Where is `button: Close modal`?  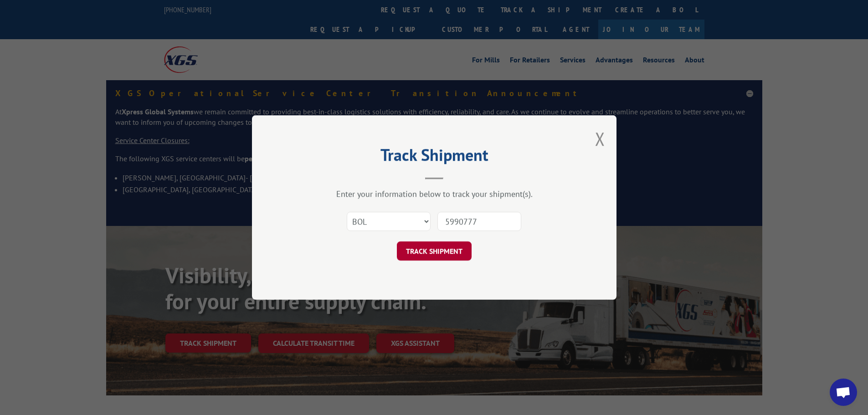 button: Close modal is located at coordinates (600, 139).